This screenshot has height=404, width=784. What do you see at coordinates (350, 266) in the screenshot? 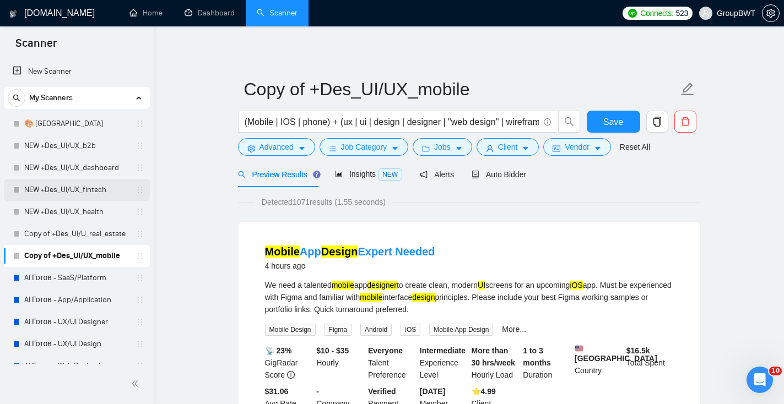
I see `div: 4 hours ago` at bounding box center [350, 266].